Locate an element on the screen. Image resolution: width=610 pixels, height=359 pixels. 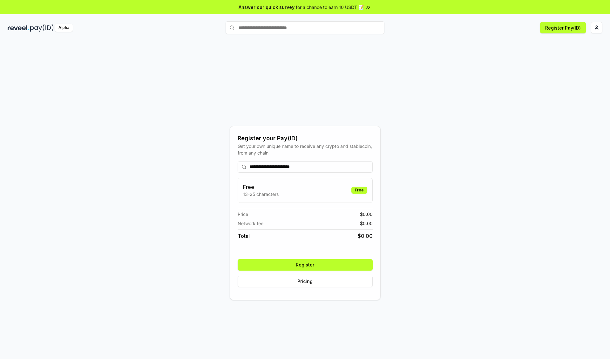
h3: Free is located at coordinates (261, 187).